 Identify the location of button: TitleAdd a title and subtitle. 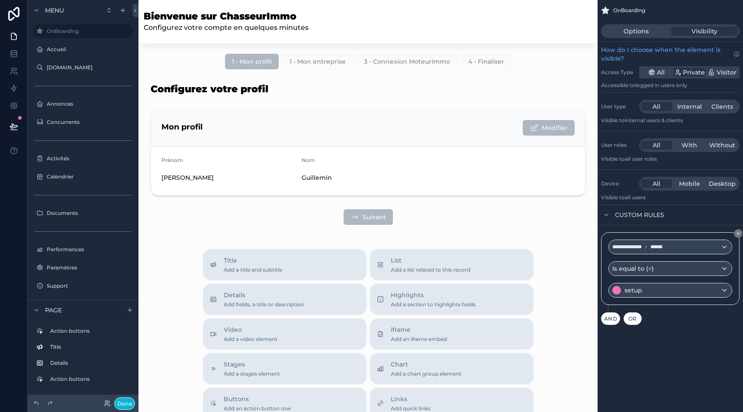
(285, 264).